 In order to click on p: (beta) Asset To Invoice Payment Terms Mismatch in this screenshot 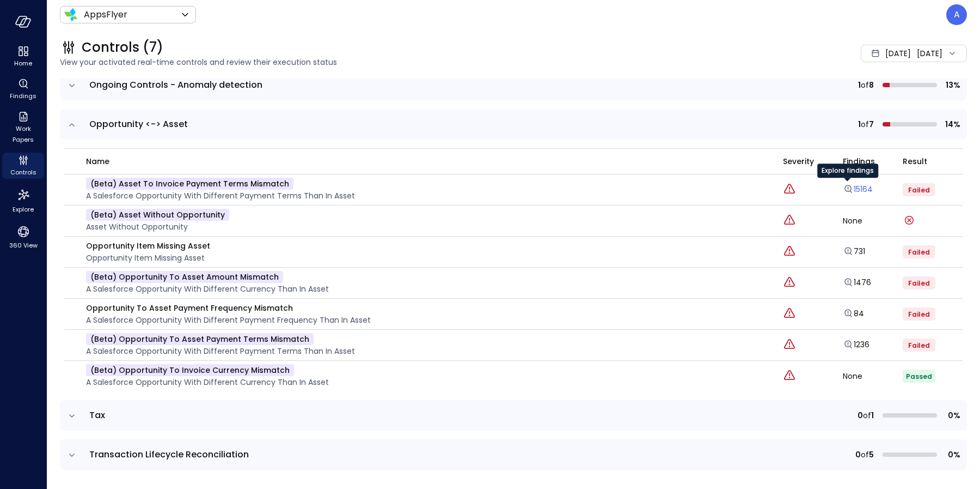, I will do `click(189, 184)`.